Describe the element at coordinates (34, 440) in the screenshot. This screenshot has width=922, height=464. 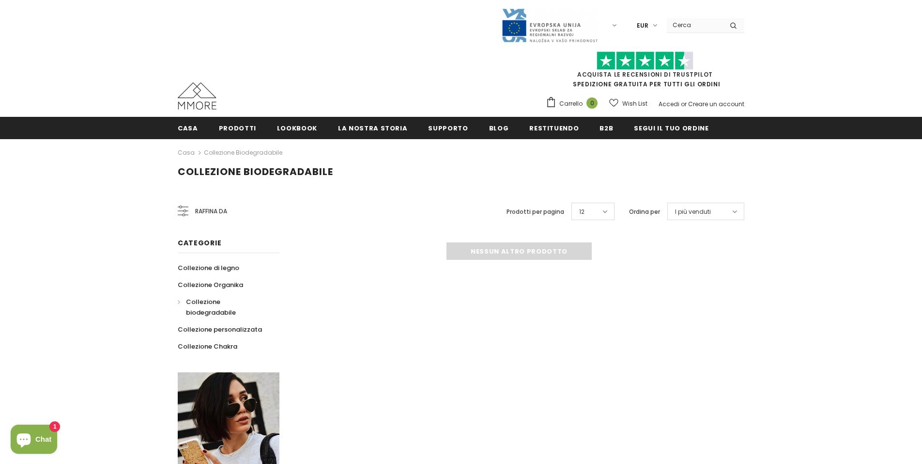
I see `inbox-online-store-chat: Shopify online store chat` at that location.